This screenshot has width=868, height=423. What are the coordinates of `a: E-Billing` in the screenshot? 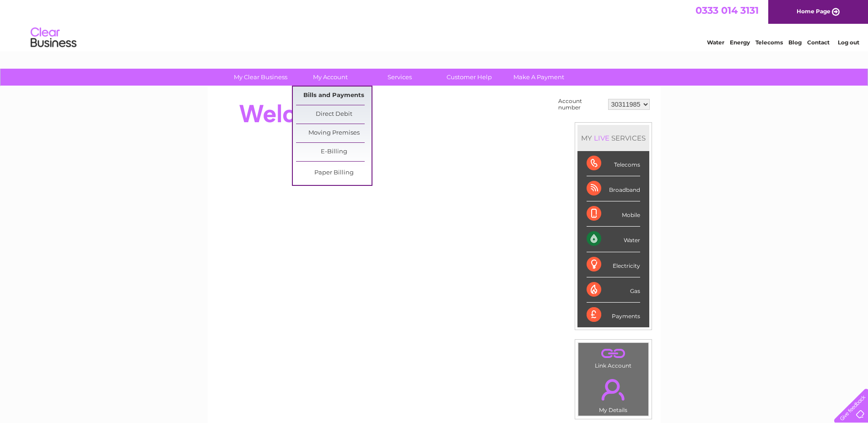 It's located at (334, 152).